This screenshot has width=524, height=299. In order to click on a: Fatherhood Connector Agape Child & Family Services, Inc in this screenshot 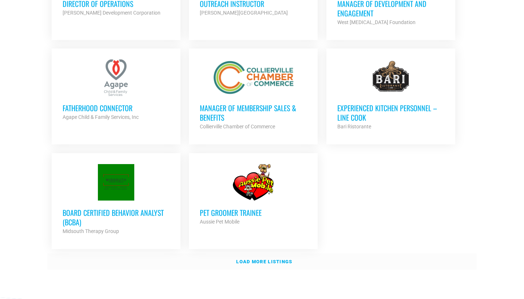, I will do `click(116, 90)`.